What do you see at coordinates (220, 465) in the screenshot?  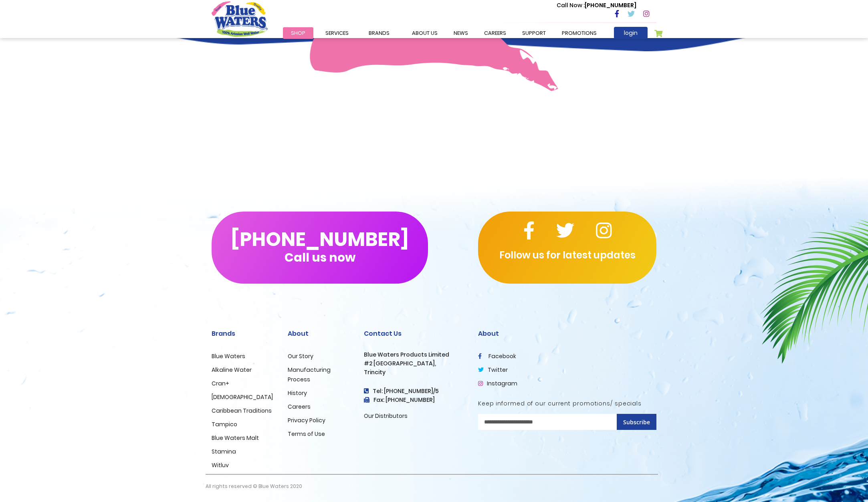 I see `a: Witluv` at bounding box center [220, 465].